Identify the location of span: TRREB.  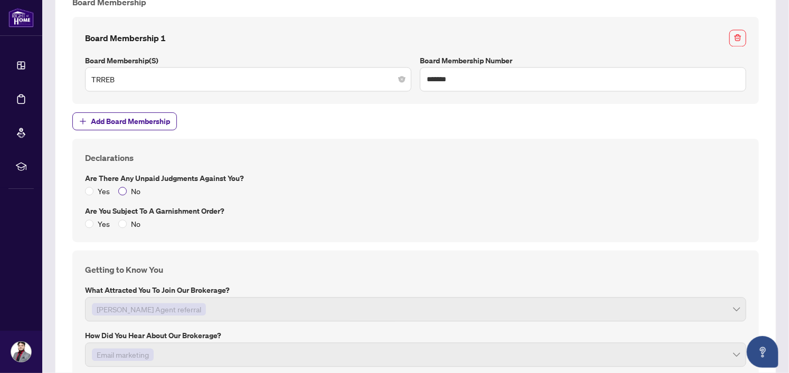
(248, 79).